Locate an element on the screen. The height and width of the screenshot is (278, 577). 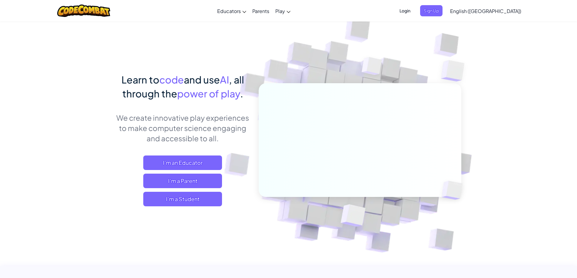
a: I'm a Parent is located at coordinates (183, 181).